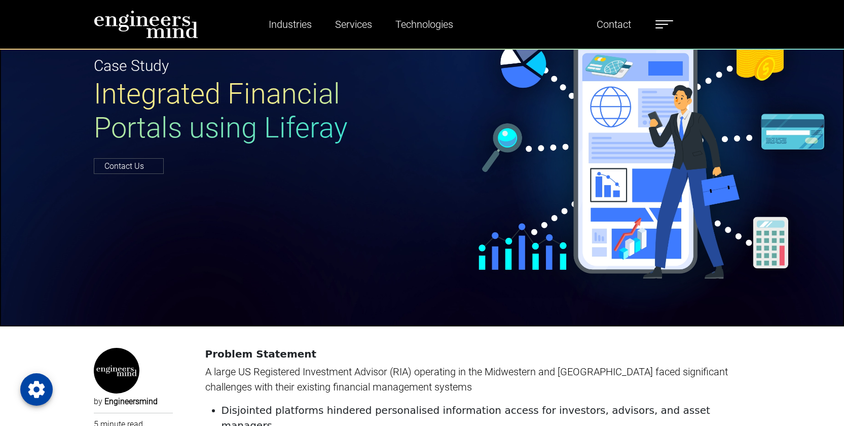 This screenshot has height=426, width=844. I want to click on a: Industries, so click(290, 24).